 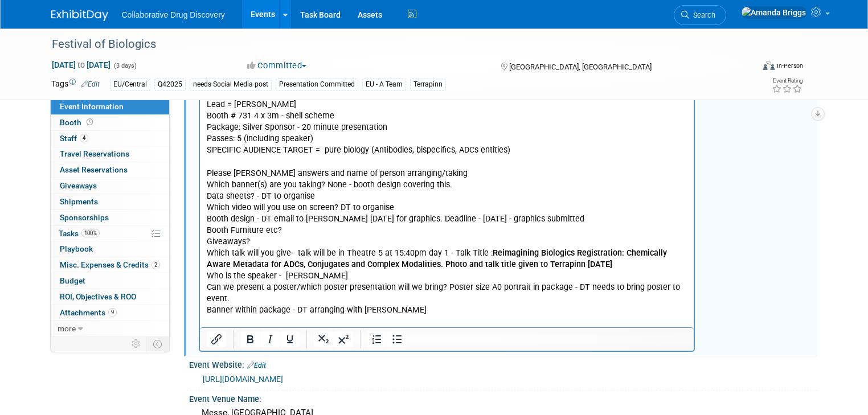 I want to click on a: Misc. Expenses & Credits2, so click(x=110, y=265).